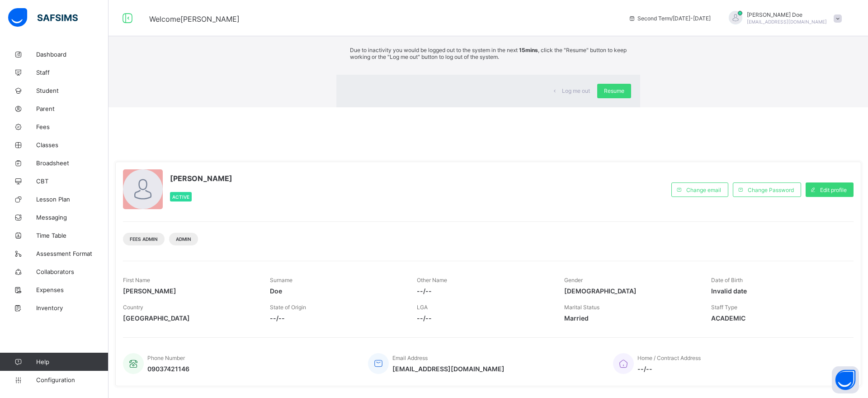 The height and width of the screenshot is (398, 868). I want to click on span: Gender, so click(573, 280).